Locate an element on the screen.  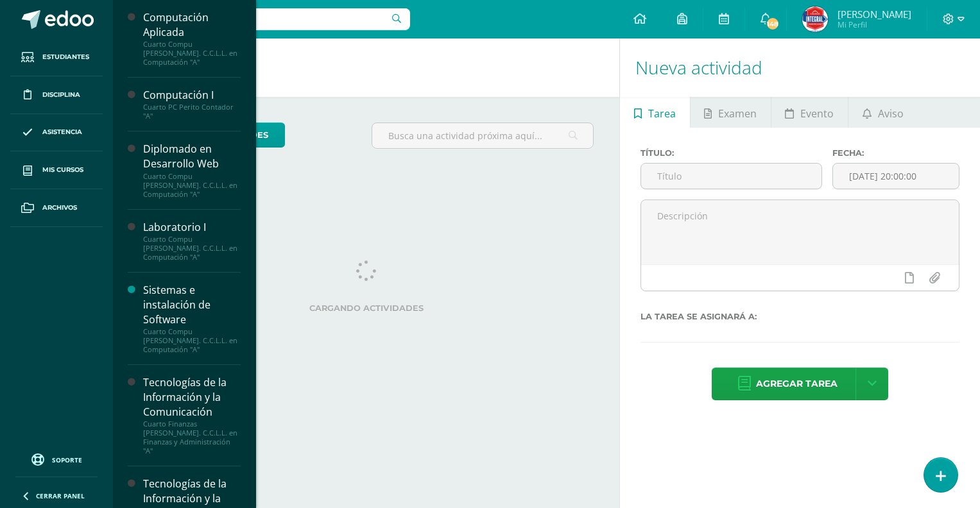
label: Cargando actividades is located at coordinates (366, 308).